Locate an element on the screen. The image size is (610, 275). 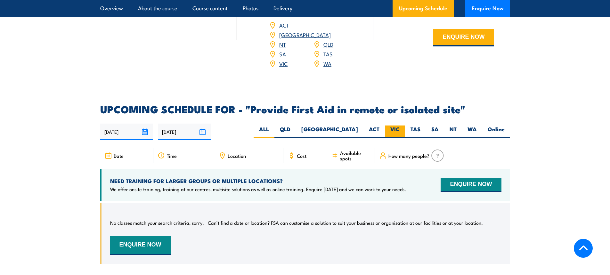
label: VIC is located at coordinates (395, 132).